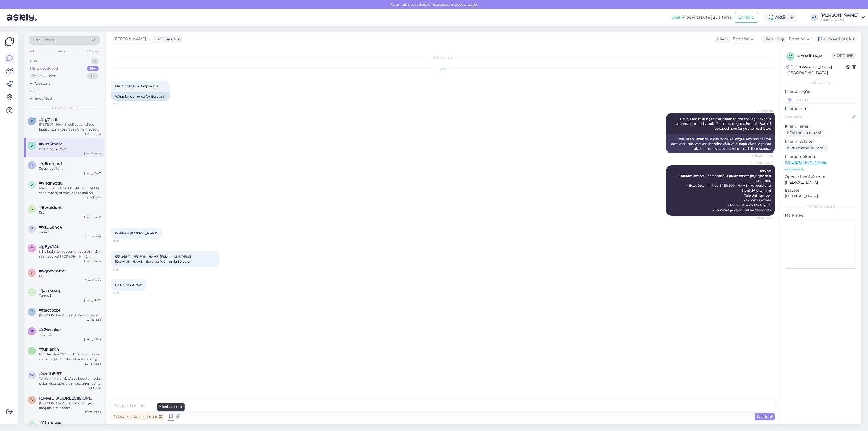 Image resolution: width=868 pixels, height=431 pixels. Describe the element at coordinates (93, 51) in the screenshot. I see `div: Socials` at that location.